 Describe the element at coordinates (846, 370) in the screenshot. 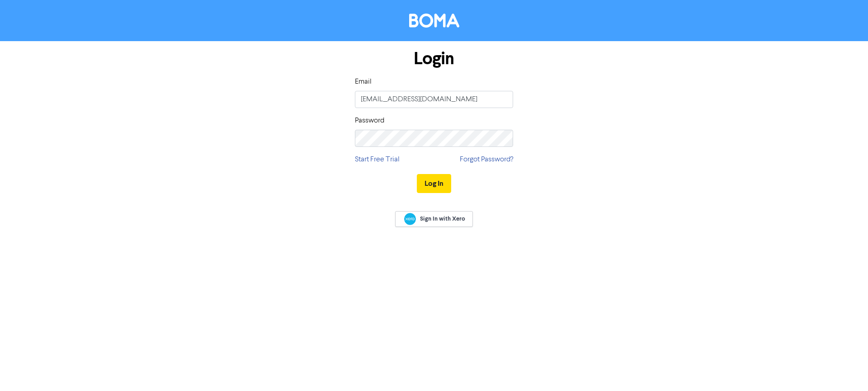

I see `div: Chat Widget` at that location.